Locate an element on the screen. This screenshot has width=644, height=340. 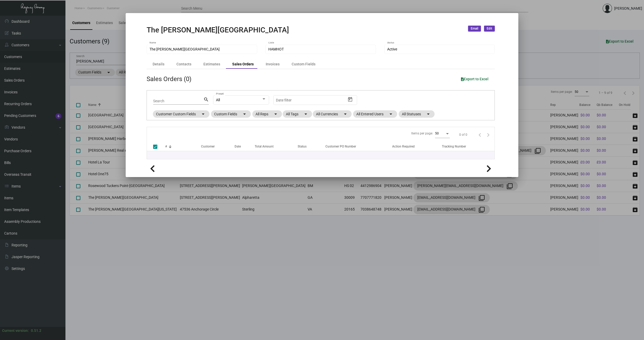
mat-chip: Custom Fields is located at coordinates (231, 114).